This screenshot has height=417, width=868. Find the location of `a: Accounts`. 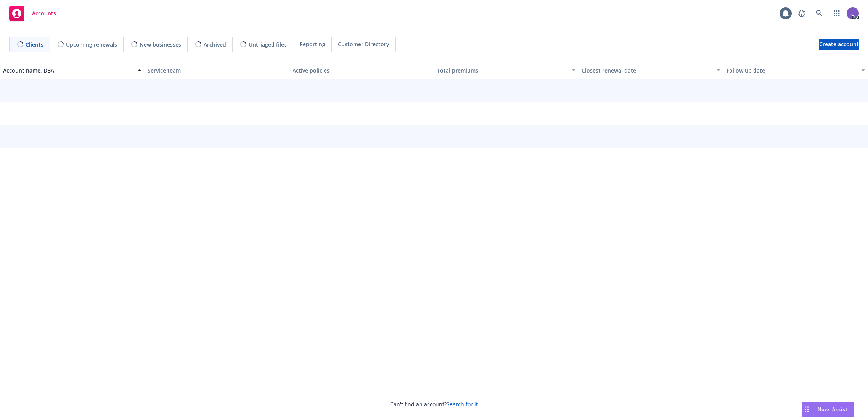

a: Accounts is located at coordinates (32, 13).